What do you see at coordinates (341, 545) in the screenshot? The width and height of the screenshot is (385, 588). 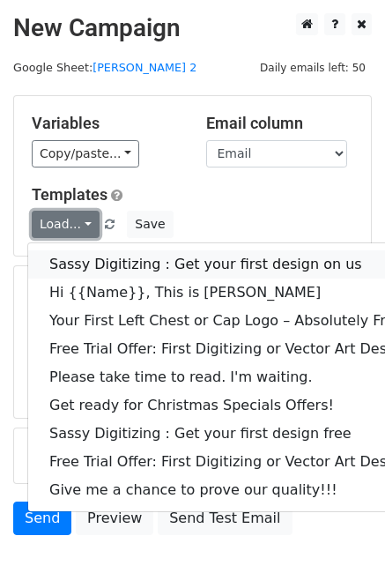 I see `div: Chat Widget` at bounding box center [341, 545].